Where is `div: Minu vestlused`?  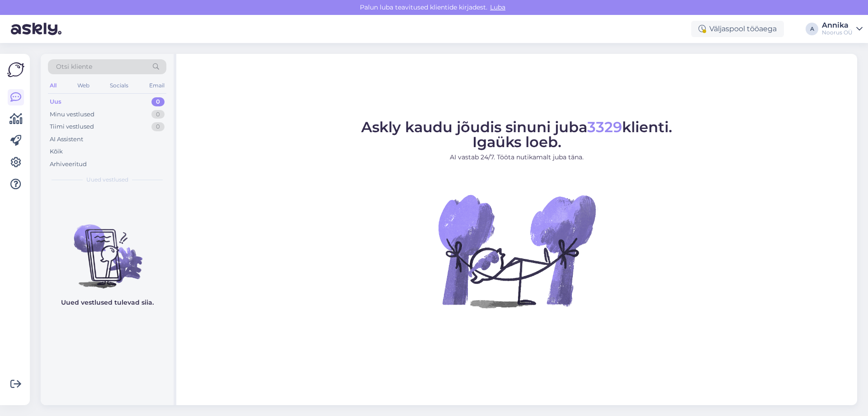 div: Minu vestlused is located at coordinates (72, 115).